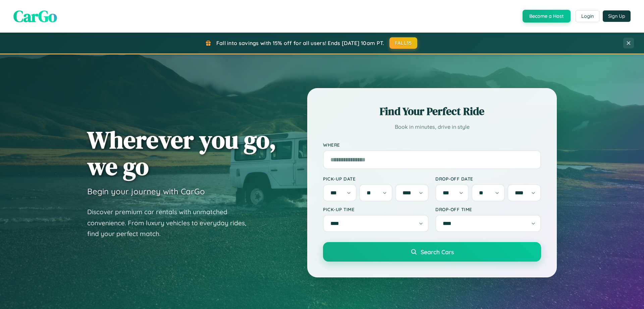 This screenshot has width=644, height=309. I want to click on p: Discover premium car rentals with unmatched convenience. From luxury vehicles to everyday rides, ..., so click(171, 223).